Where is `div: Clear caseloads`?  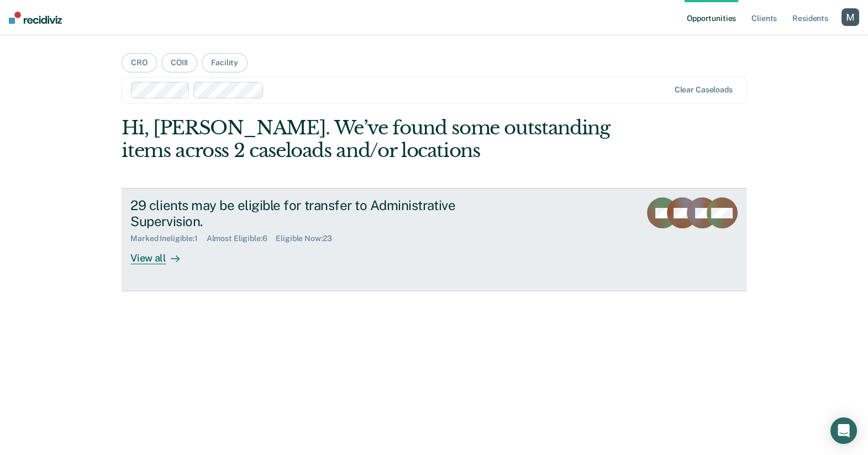 div: Clear caseloads is located at coordinates (703, 89).